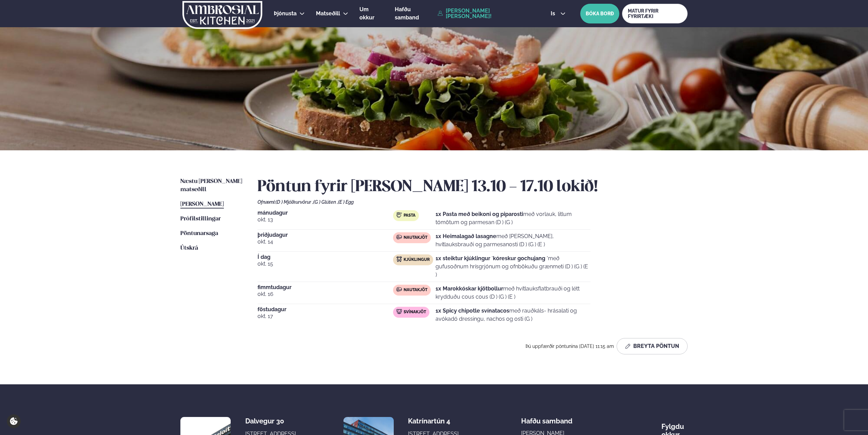 This screenshot has height=435, width=868. What do you see at coordinates (416, 260) in the screenshot?
I see `span: Kjúklingur` at bounding box center [416, 260].